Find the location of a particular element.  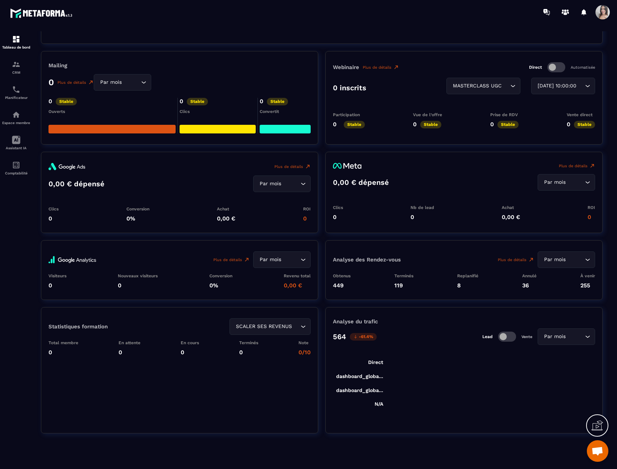

span: SCALER SES REVENUS is located at coordinates (264, 326).